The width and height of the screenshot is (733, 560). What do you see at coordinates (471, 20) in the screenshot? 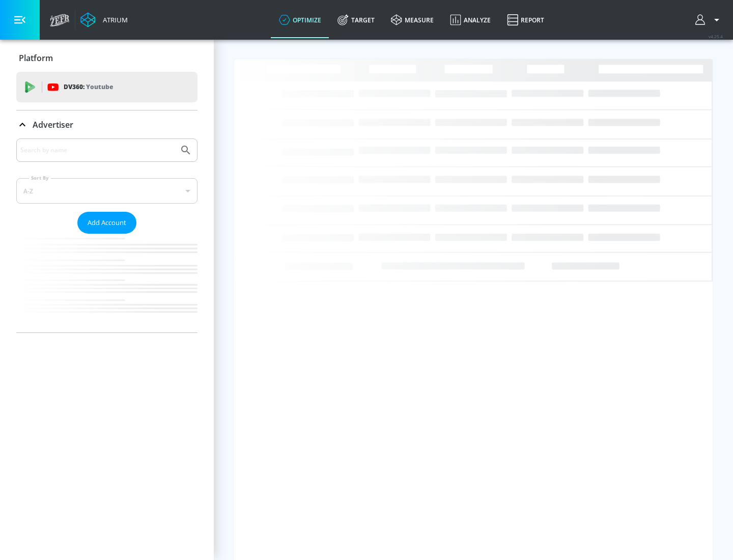
I see `a: Analyze` at bounding box center [471, 20].